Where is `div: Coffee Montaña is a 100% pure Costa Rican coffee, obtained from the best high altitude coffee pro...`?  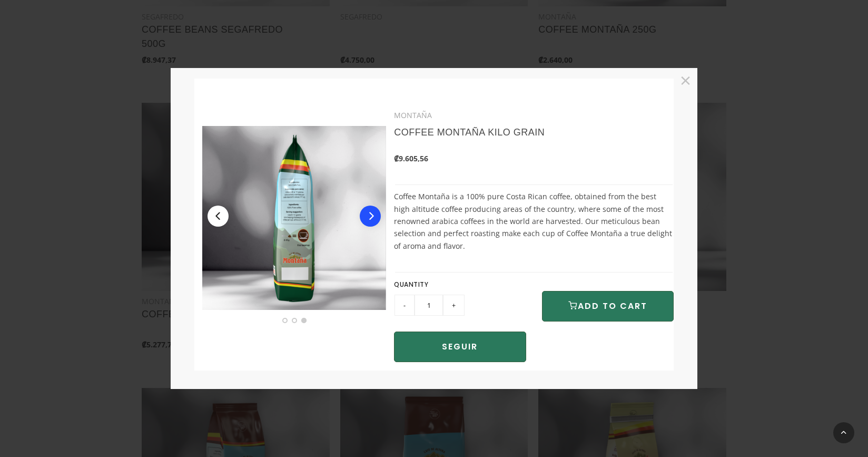
div: Coffee Montaña is a 100% pure Costa Rican coffee, obtained from the best high altitude coffee pro... is located at coordinates (533, 237).